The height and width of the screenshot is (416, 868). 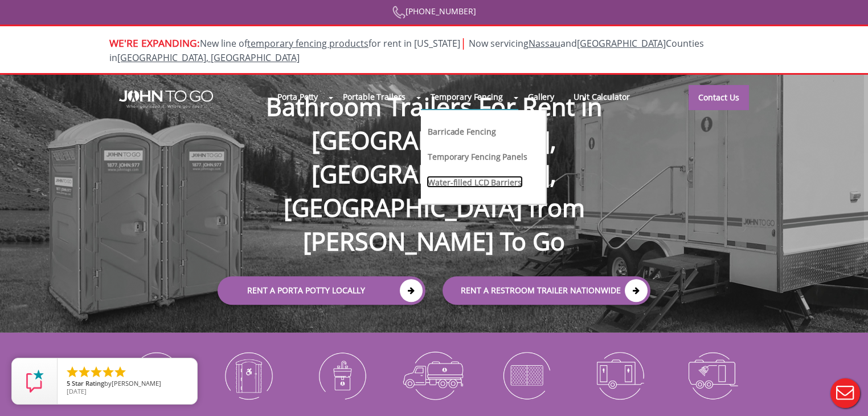 I want to click on img: Waste-Services-icon_N.png, so click(x=434, y=375).